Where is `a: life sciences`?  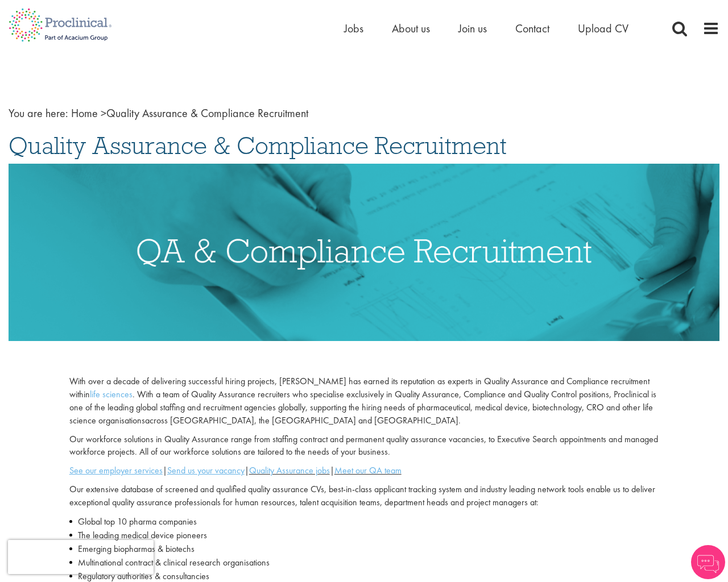
a: life sciences is located at coordinates (111, 394).